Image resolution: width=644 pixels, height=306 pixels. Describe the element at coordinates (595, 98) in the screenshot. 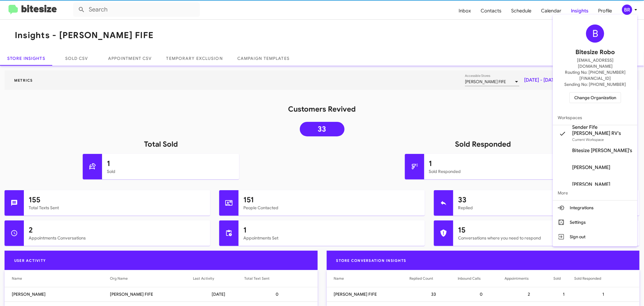

I see `span: Change Organization` at that location.